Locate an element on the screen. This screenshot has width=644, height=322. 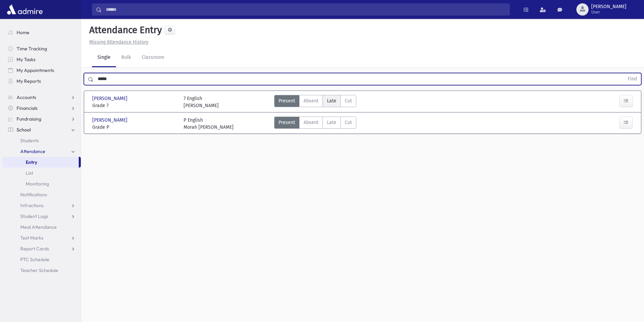
a: Accounts is located at coordinates (41, 98).